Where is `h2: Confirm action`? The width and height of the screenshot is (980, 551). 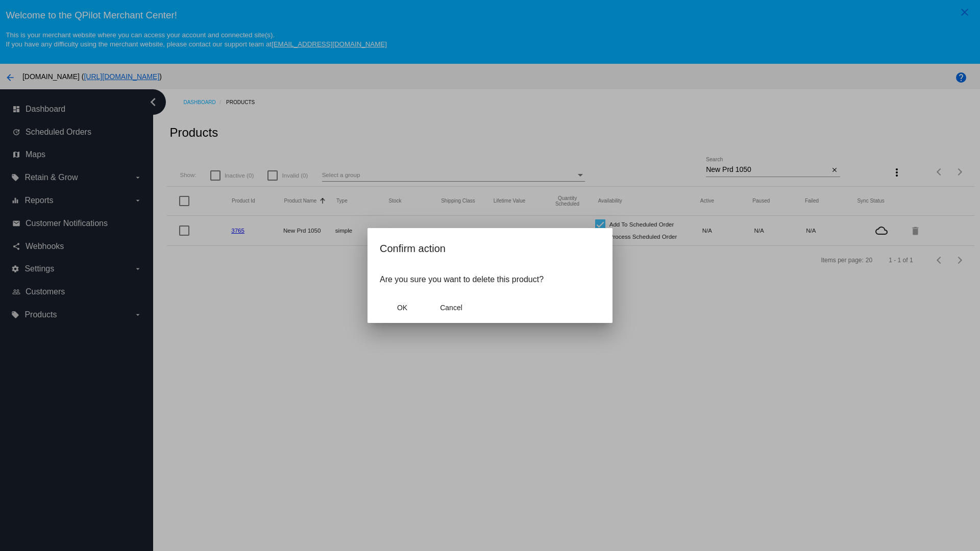
h2: Confirm action is located at coordinates (490, 249).